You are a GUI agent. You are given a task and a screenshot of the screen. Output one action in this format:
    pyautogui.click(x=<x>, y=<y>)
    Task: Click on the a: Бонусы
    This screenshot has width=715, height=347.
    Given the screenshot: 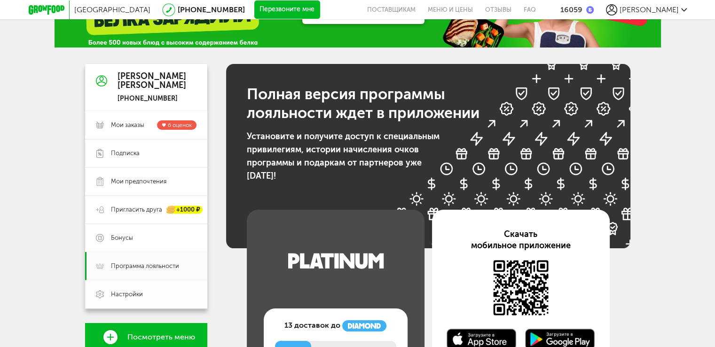 What is the action you would take?
    pyautogui.click(x=146, y=238)
    